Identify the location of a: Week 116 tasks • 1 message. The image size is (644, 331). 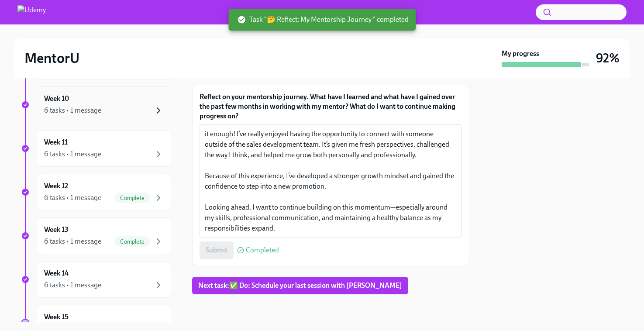
(96, 148).